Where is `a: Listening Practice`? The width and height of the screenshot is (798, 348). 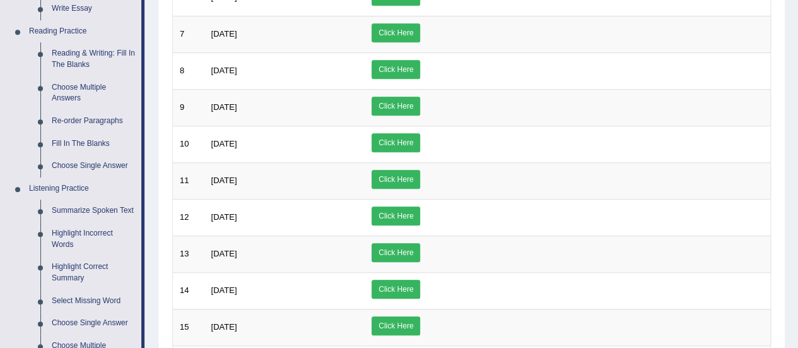 a: Listening Practice is located at coordinates (82, 189).